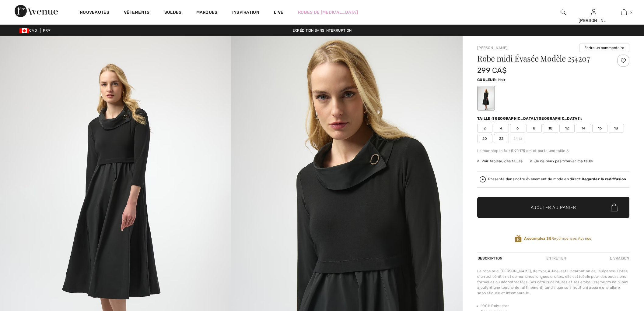  What do you see at coordinates (36, 11) in the screenshot?
I see `img: 1ère Avenue` at bounding box center [36, 11].